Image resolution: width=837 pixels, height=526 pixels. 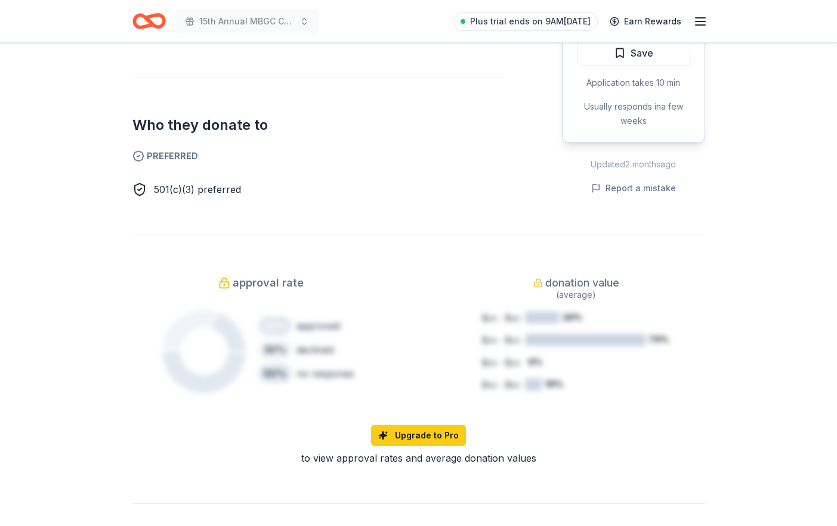 I want to click on div: 20 %, so click(x=275, y=326).